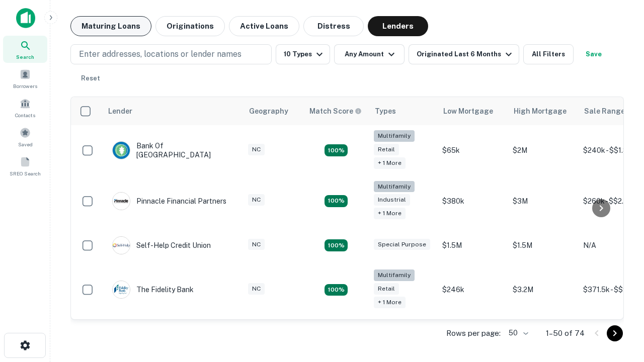 Image resolution: width=644 pixels, height=362 pixels. I want to click on a: SREO Search, so click(25, 166).